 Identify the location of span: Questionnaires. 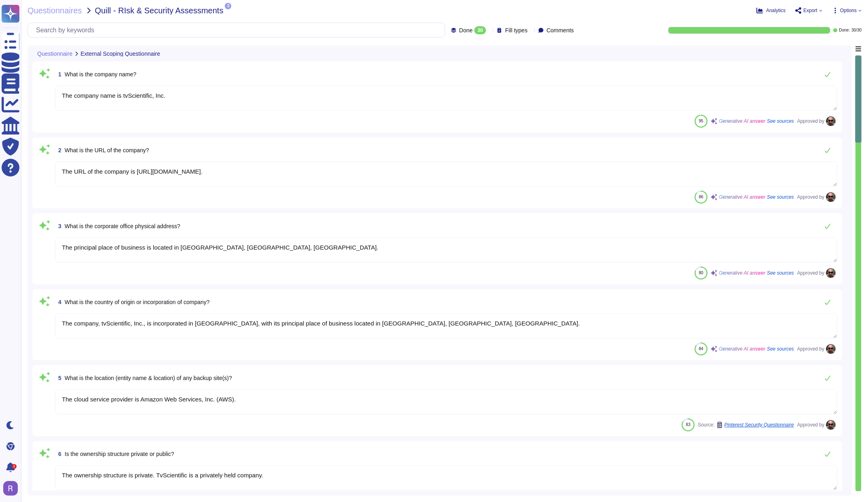
(54, 11).